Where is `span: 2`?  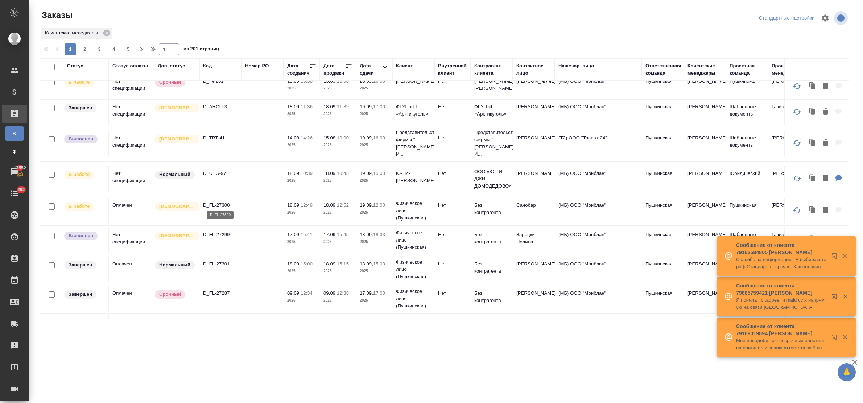 span: 2 is located at coordinates (85, 49).